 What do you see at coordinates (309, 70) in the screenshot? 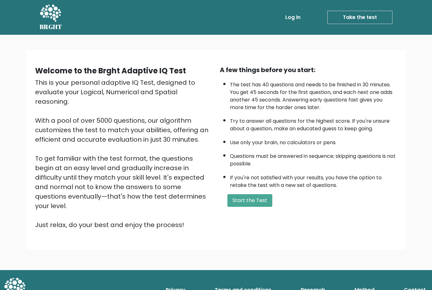
I see `div: A few things before you start:` at bounding box center [309, 70].